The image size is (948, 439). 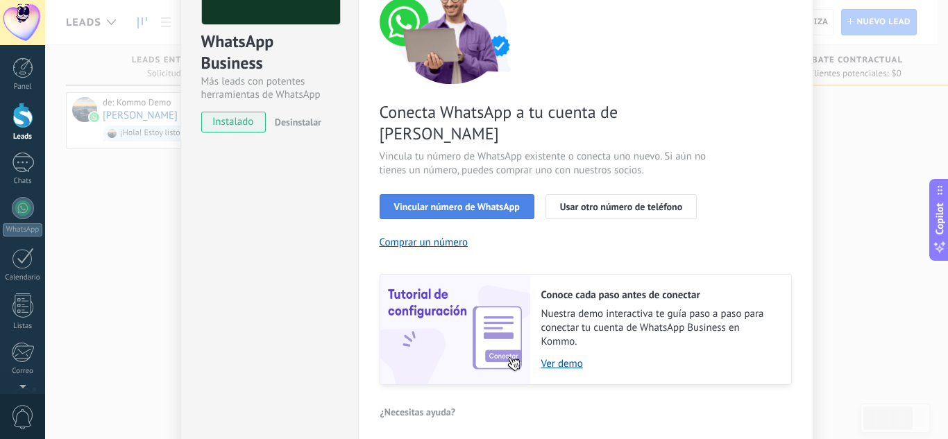 What do you see at coordinates (545, 164) in the screenshot?
I see `span: Vincula tu número de WhatsApp existente o conecta uno nuevo. Si aún no tienes un número, puedes c...` at bounding box center [545, 164].